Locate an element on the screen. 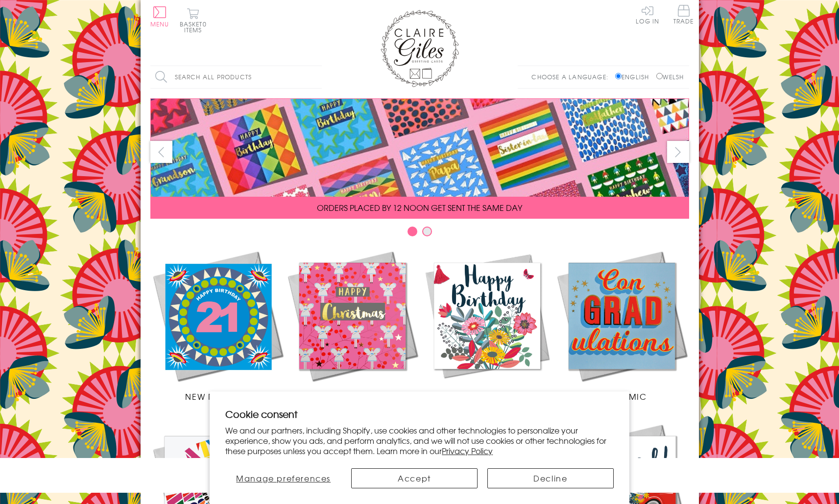  a: Trade is located at coordinates (684, 15).